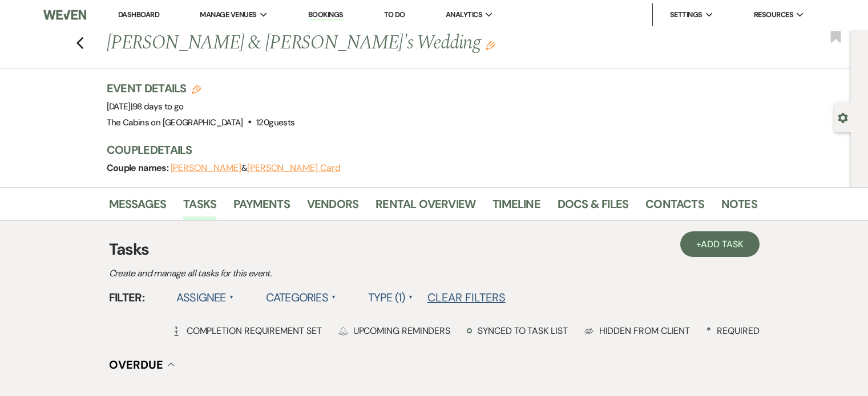 This screenshot has height=396, width=868. What do you see at coordinates (136, 365) in the screenshot?
I see `span: Overdue` at bounding box center [136, 365].